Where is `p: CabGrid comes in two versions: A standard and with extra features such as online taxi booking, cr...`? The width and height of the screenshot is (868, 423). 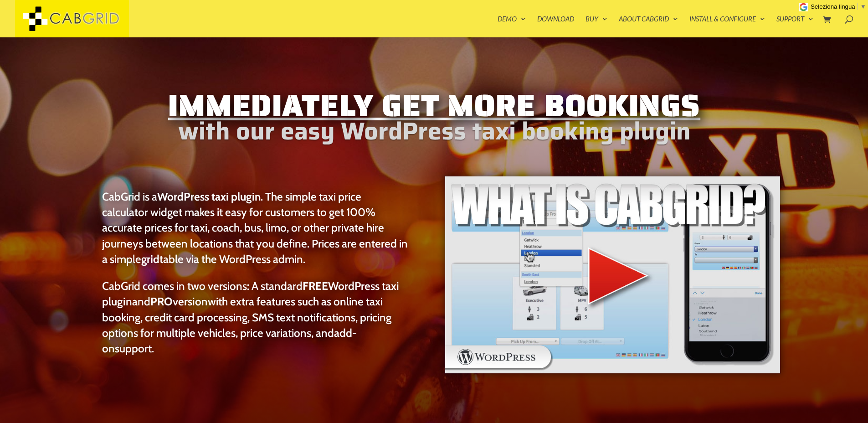
p: CabGrid comes in two versions: A standard and with extra features such as online taxi booking, cr... is located at coordinates (255, 317).